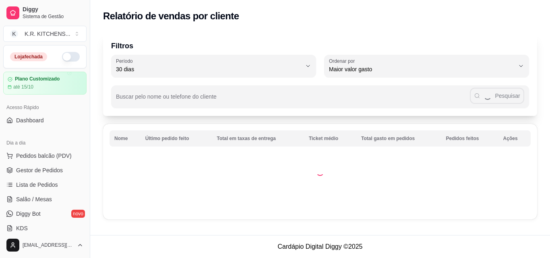 The width and height of the screenshot is (550, 258). What do you see at coordinates (171, 16) in the screenshot?
I see `h2: Relatório de vendas por cliente` at bounding box center [171, 16].